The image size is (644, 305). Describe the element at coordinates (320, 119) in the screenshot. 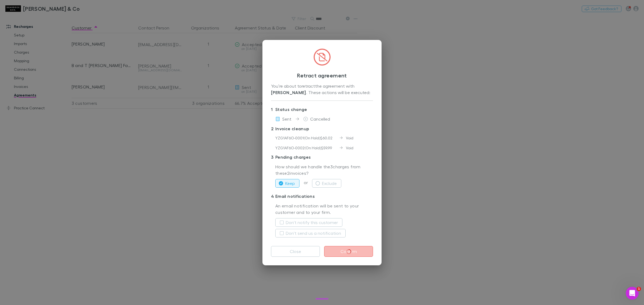

I see `span: Cancelled` at that location.